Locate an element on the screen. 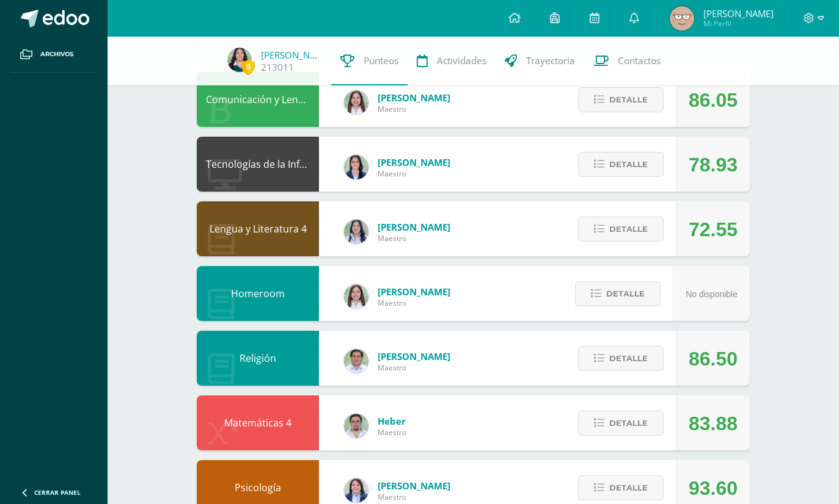 This screenshot has height=504, width=839. a: Trayectoria is located at coordinates (540, 61).